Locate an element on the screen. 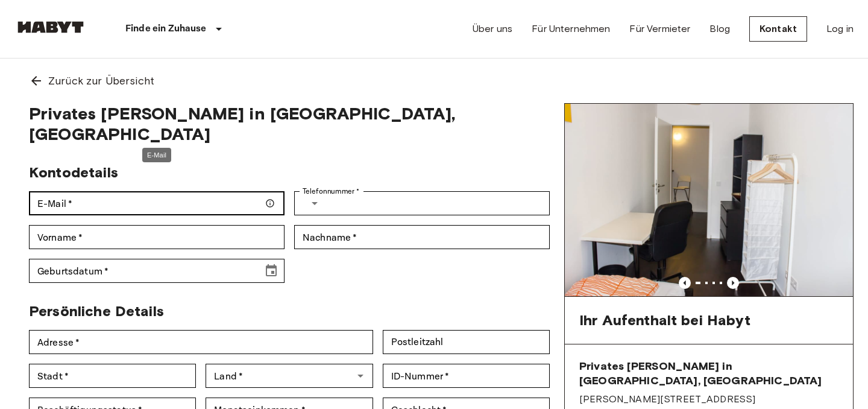 The image size is (868, 409). a: Für Unternehmen is located at coordinates (571, 29).